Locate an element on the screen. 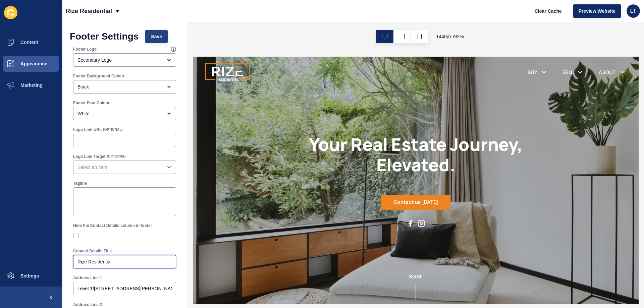  label: Tagline is located at coordinates (80, 184).